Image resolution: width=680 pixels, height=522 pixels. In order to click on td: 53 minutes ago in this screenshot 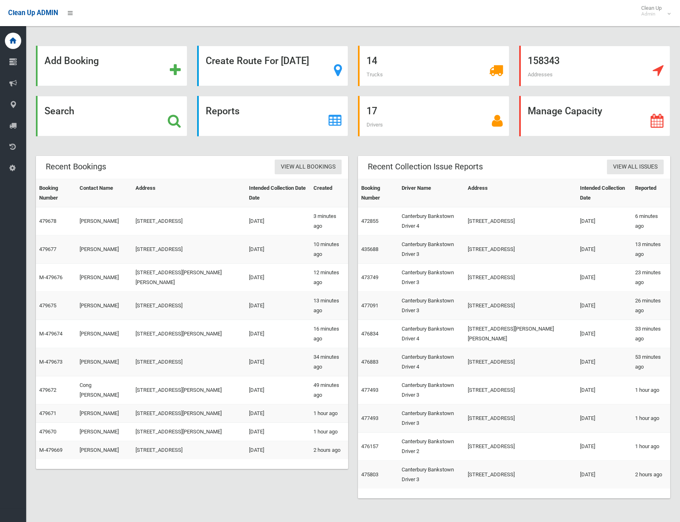, I will do `click(651, 362)`.